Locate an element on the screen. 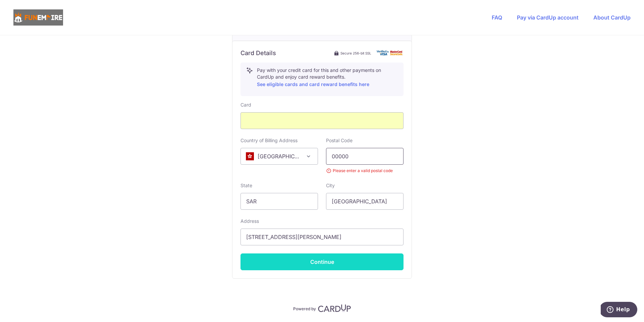  p: Pay with your credit card for this and other payments on CardUp and enjoy card reward benefits. is located at coordinates (327, 78).